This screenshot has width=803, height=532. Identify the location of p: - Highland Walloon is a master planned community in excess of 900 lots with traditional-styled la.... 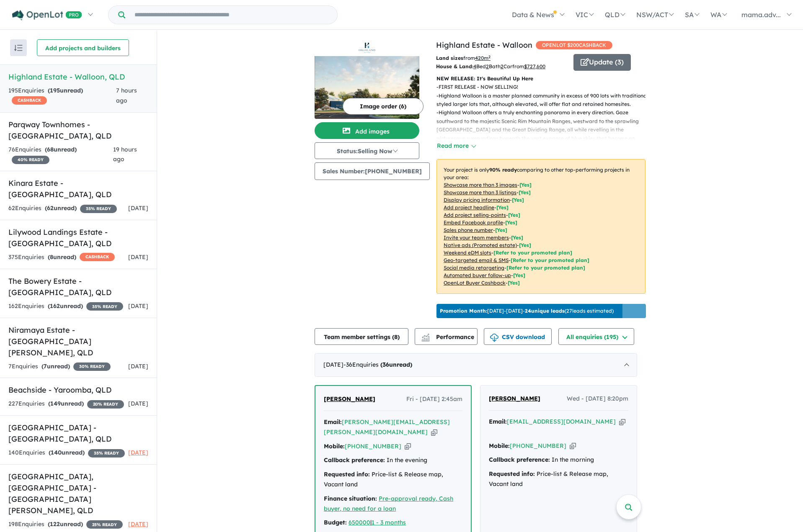
(545, 100).